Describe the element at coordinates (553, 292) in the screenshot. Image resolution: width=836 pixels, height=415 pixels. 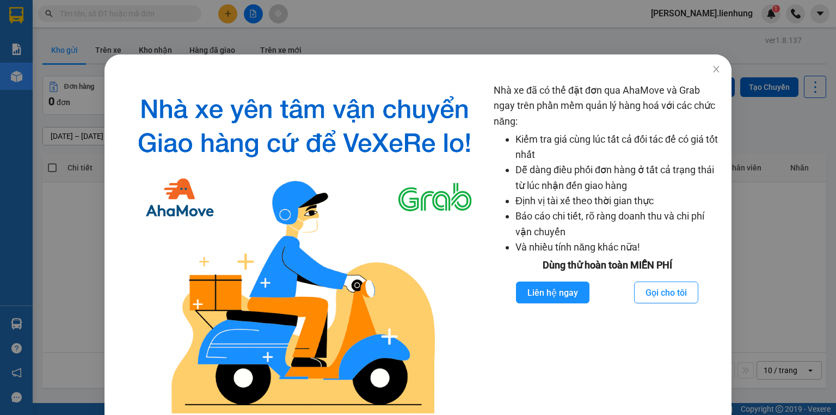
I see `span: Liên hệ ngay` at that location.